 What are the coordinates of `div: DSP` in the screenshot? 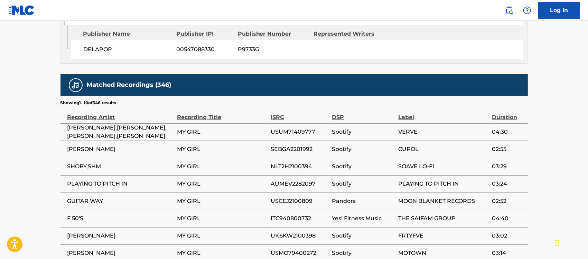 It's located at (363, 113).